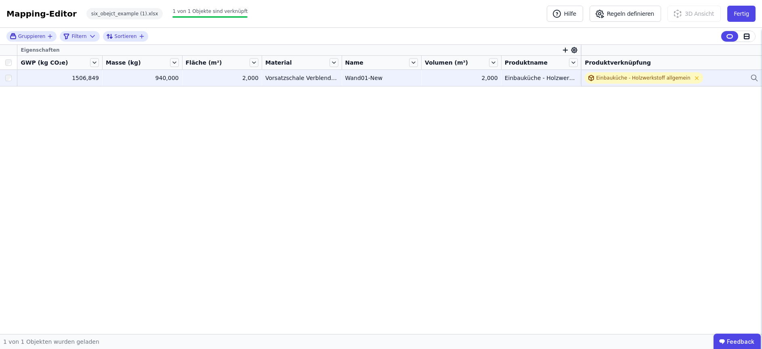  Describe the element at coordinates (302, 78) in the screenshot. I see `div: Vorsatzschale Verblendmauerwerk` at that location.